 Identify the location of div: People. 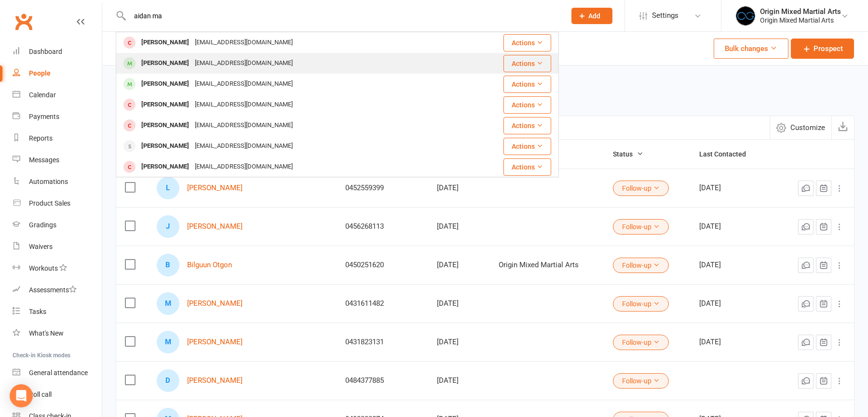
(40, 73).